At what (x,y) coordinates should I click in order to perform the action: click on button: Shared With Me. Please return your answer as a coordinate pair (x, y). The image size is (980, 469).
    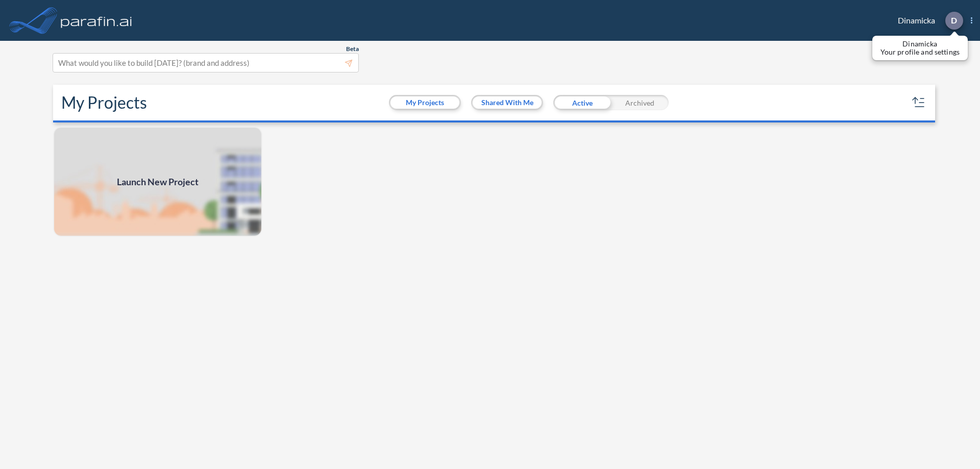
    Looking at the image, I should click on (507, 103).